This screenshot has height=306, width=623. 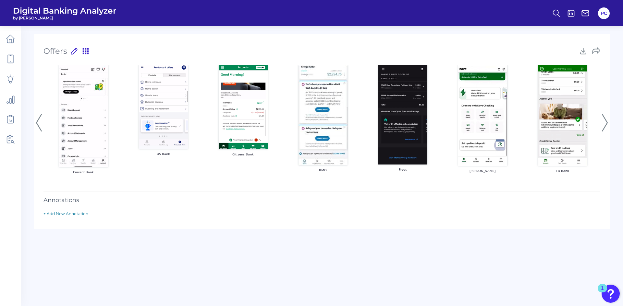 What do you see at coordinates (66, 214) in the screenshot?
I see `a: + Add New Annotation` at bounding box center [66, 214].